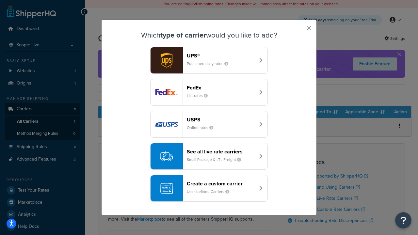 The width and height of the screenshot is (418, 235). I want to click on img: icon-carrier-liverate-becf4550.svg, so click(166, 156).